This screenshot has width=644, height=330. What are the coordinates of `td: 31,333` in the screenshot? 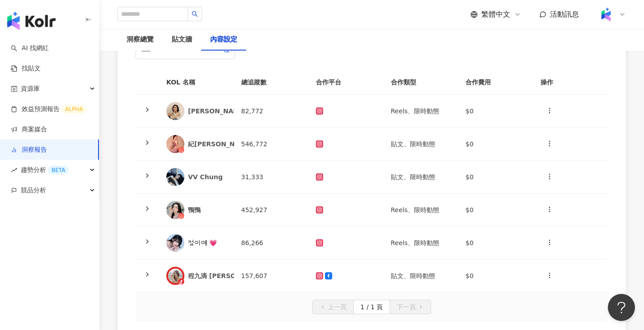 It's located at (271, 177).